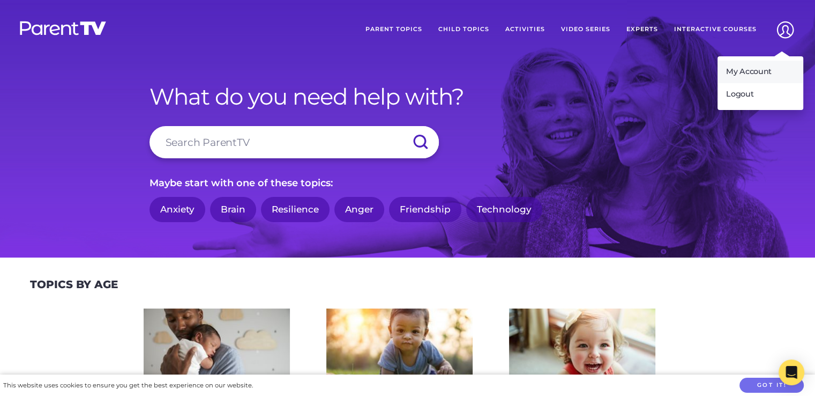 This screenshot has width=815, height=396. I want to click on h2: Topics By Age, so click(74, 284).